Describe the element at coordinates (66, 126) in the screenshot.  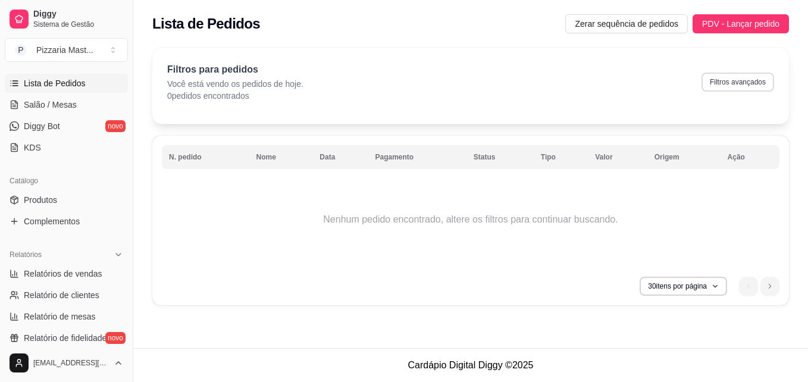
I see `a: Diggy Botnovo` at that location.